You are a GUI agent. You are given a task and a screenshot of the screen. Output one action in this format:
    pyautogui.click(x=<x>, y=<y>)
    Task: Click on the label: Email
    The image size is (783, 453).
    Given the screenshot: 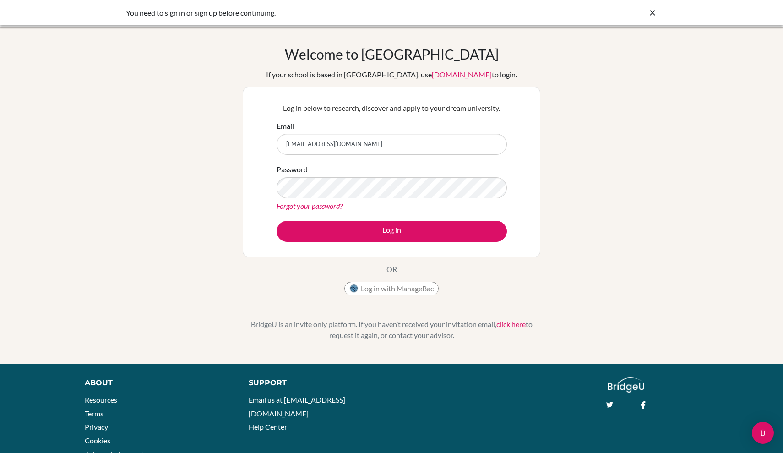 What is the action you would take?
    pyautogui.click(x=285, y=126)
    